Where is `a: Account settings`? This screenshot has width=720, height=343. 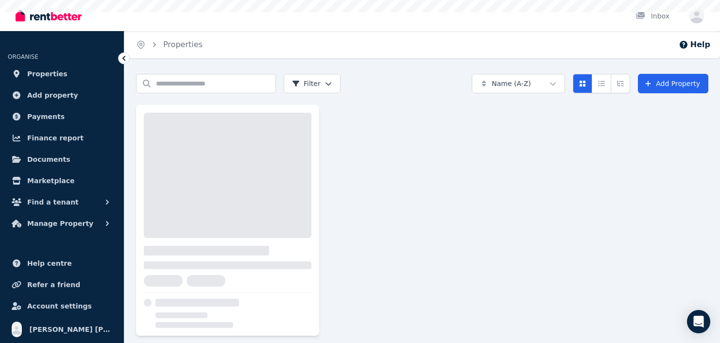
a: Account settings is located at coordinates (62, 306).